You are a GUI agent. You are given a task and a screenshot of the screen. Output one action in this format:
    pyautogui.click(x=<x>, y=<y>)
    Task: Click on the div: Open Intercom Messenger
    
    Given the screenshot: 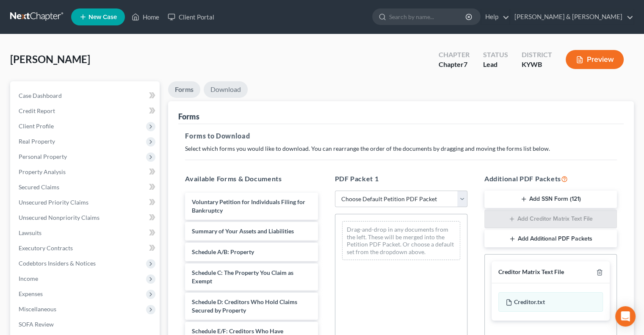 What is the action you would take?
    pyautogui.click(x=625, y=316)
    